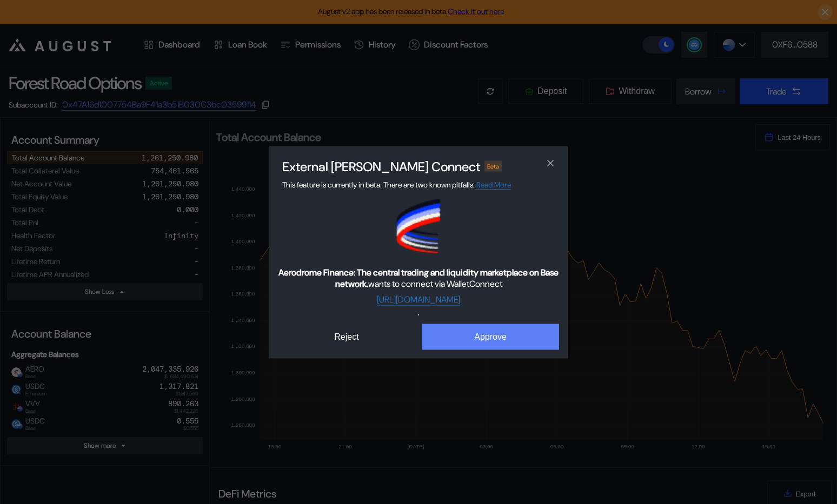 The height and width of the screenshot is (504, 837). Describe the element at coordinates (346, 337) in the screenshot. I see `button: Reject` at that location.